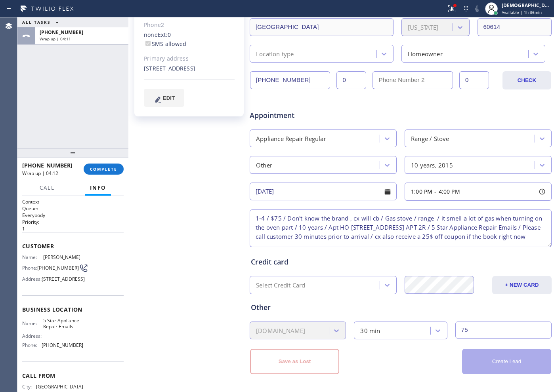 Image resolution: width=554 pixels, height=392 pixels. I want to click on span: Available | 1h 36min, so click(522, 12).